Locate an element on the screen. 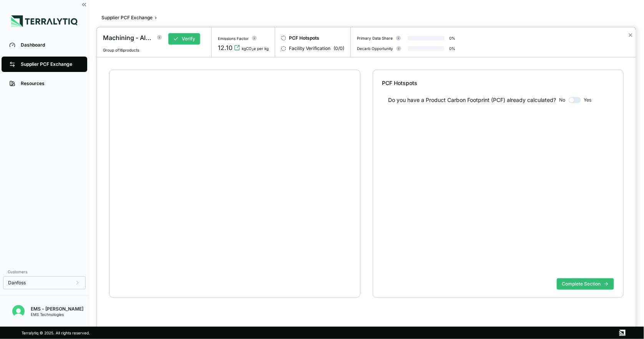 The width and height of the screenshot is (644, 339). div: PCF Hotspots is located at coordinates (498, 83).